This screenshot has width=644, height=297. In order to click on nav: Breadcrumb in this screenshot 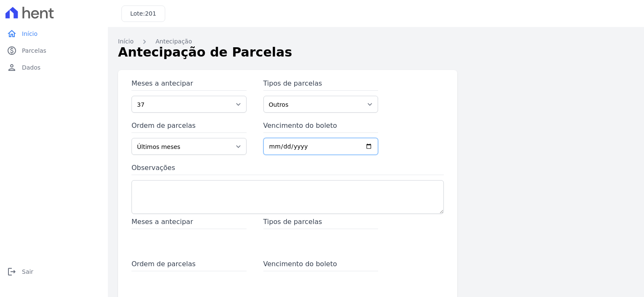, I will do `click(376, 41)`.